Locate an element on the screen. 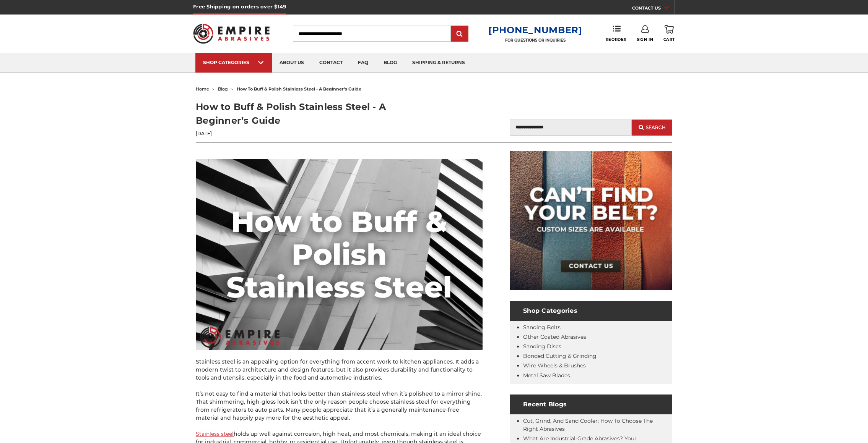  button: Search is located at coordinates (652, 127).